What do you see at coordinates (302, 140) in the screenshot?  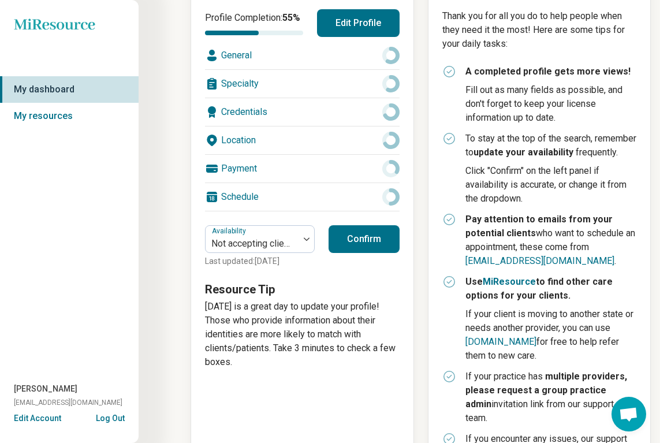 I see `div: Location` at bounding box center [302, 140].